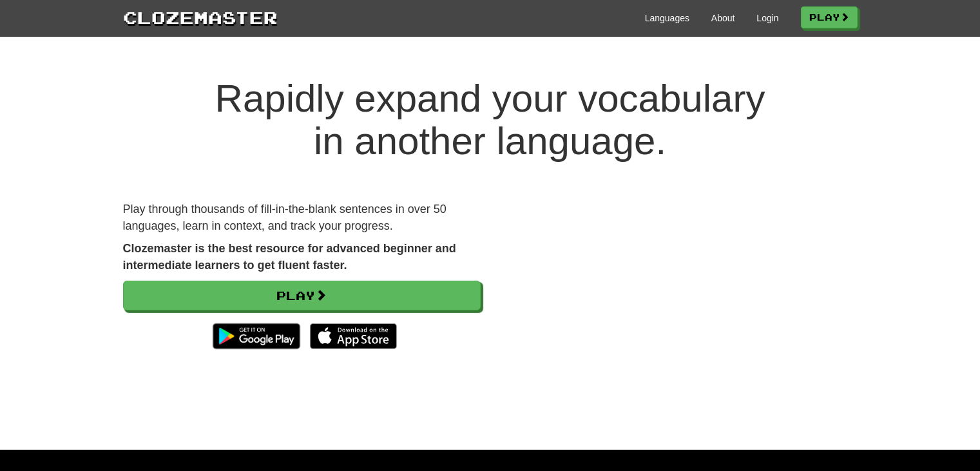 The width and height of the screenshot is (980, 471). What do you see at coordinates (256, 336) in the screenshot?
I see `img: Get it on Google Play` at bounding box center [256, 336].